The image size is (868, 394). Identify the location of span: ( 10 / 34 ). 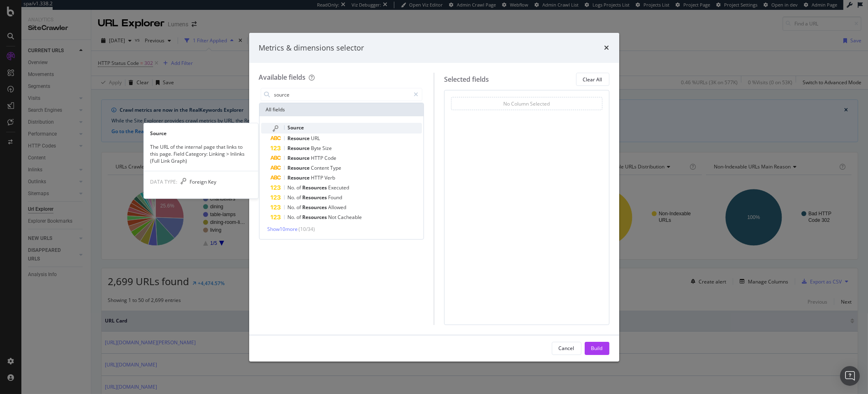
(307, 229).